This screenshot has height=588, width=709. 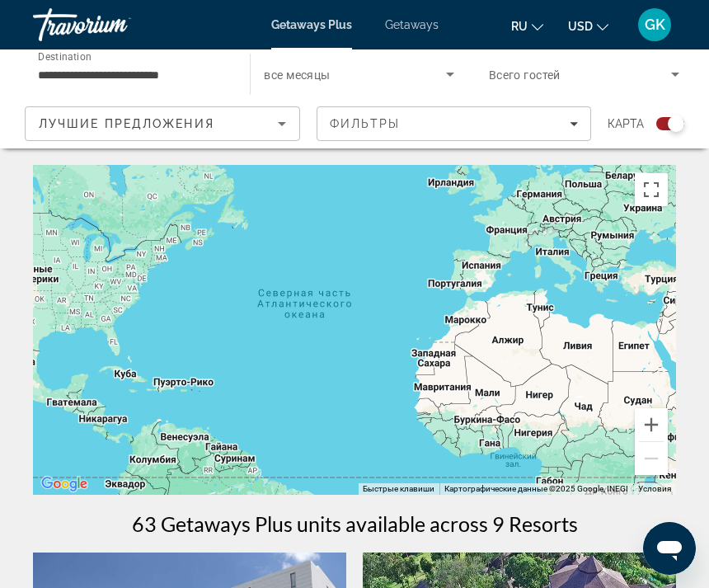 What do you see at coordinates (115, 25) in the screenshot?
I see `a: Travorium` at bounding box center [115, 25].